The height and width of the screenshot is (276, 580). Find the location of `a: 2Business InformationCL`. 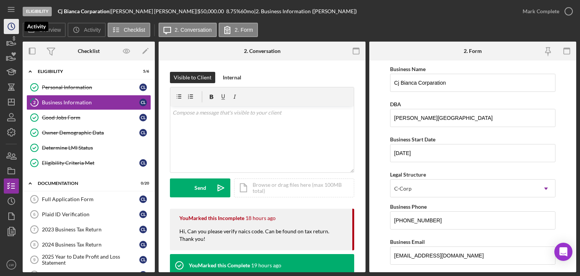

a: 2Business InformationCL is located at coordinates (89, 102).